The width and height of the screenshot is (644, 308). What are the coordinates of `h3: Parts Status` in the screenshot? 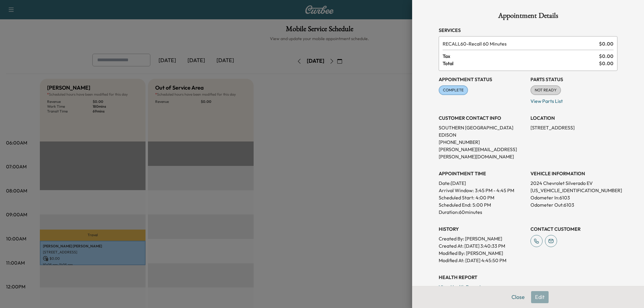 It's located at (574, 79).